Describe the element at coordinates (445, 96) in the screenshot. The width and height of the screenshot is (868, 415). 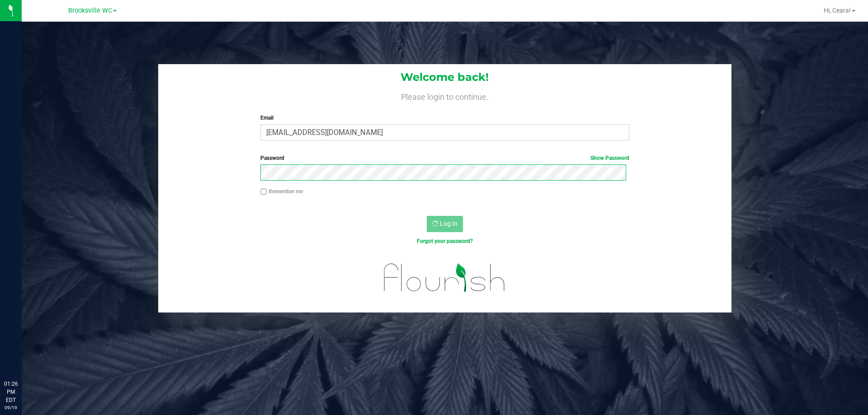
I see `h4: Please login to continue.` at that location.